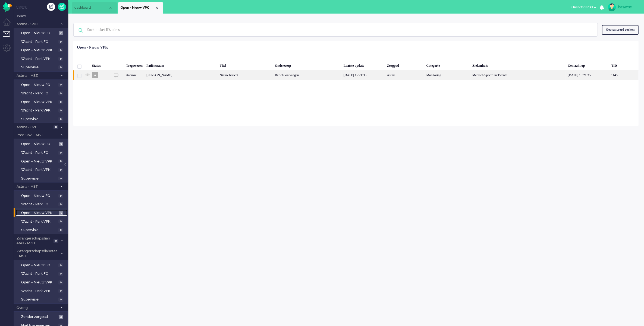 The width and height of the screenshot is (644, 326). What do you see at coordinates (42, 317) in the screenshot?
I see `a: Zonder zorgpad 2` at bounding box center [42, 317].